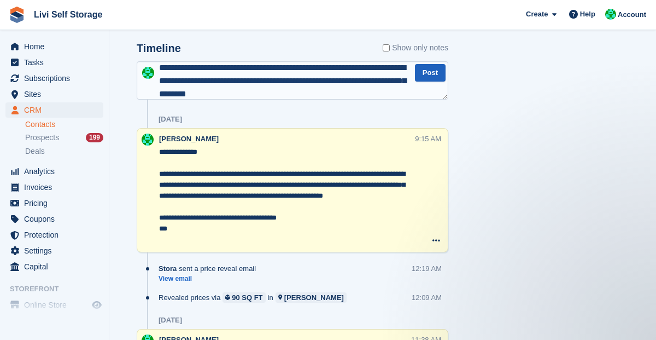 Image resolution: width=656 pixels, height=340 pixels. What do you see at coordinates (17, 15) in the screenshot?
I see `img: stora-icon-8386f47178a22dfd0bd8f6a31ec36ba5ce8667c1dd55bd0f319d3a0aa187defe.svg` at bounding box center [17, 15].